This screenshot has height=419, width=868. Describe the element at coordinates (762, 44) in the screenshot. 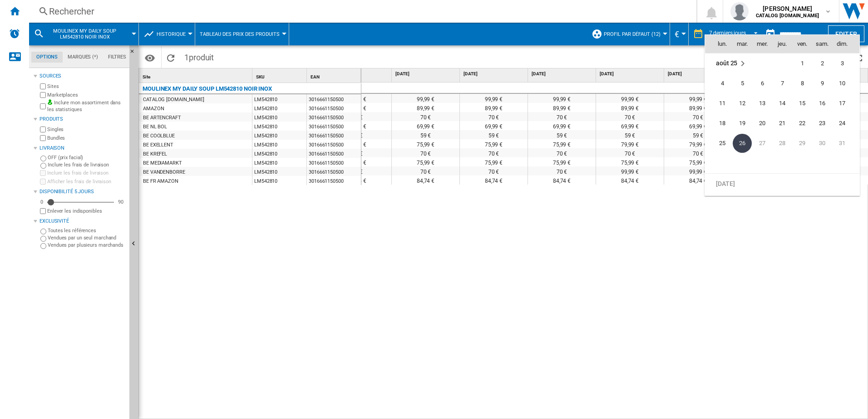

I see `th: mer.` at that location.